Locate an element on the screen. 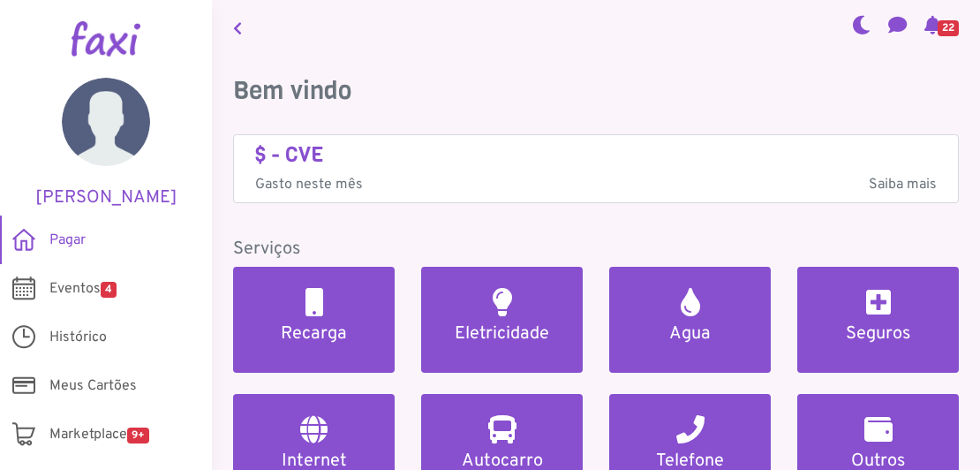 This screenshot has width=980, height=470. span: 9+ is located at coordinates (138, 436).